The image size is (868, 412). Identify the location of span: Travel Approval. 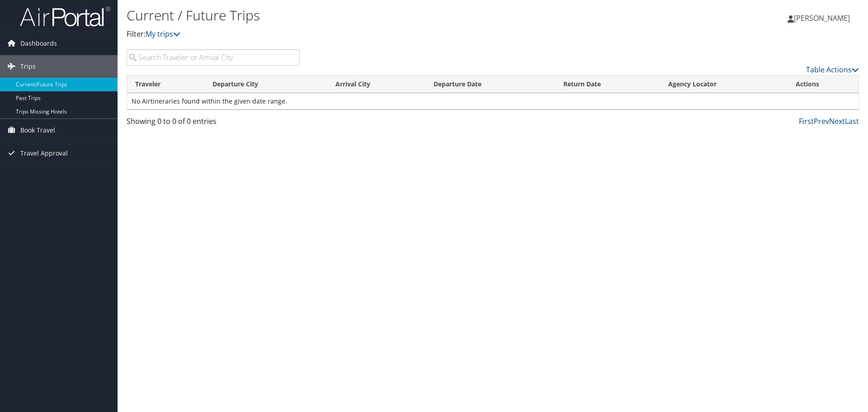
(44, 153).